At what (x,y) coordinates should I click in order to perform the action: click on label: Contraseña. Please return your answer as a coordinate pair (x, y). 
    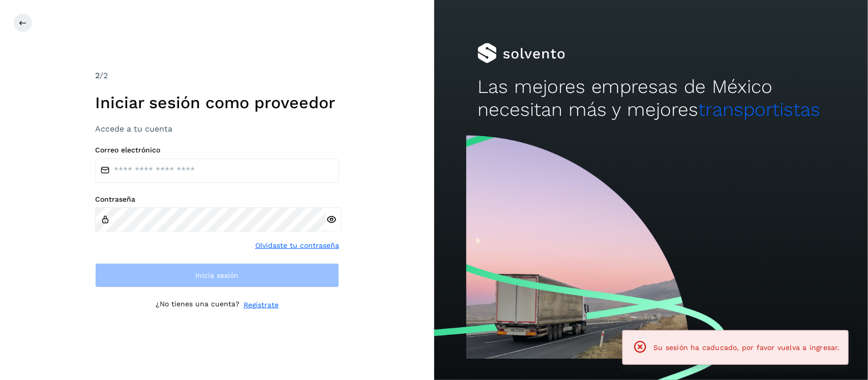
    Looking at the image, I should click on (217, 199).